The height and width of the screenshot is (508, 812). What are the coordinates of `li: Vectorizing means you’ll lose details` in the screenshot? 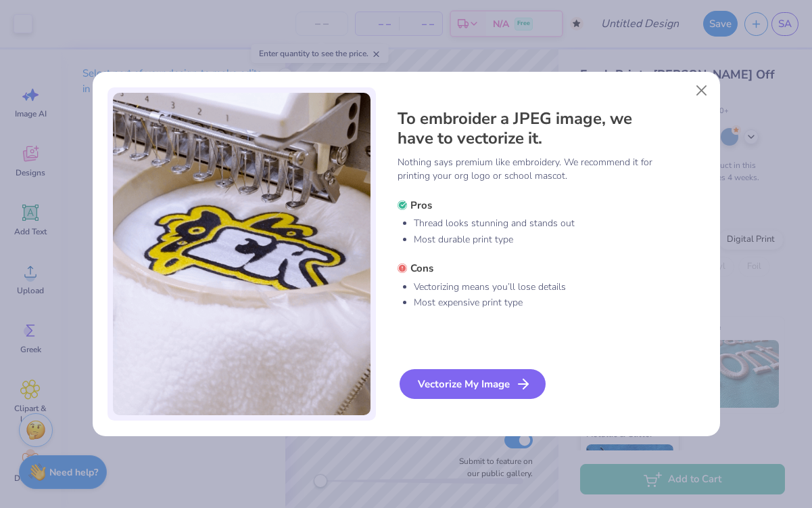 It's located at (543, 287).